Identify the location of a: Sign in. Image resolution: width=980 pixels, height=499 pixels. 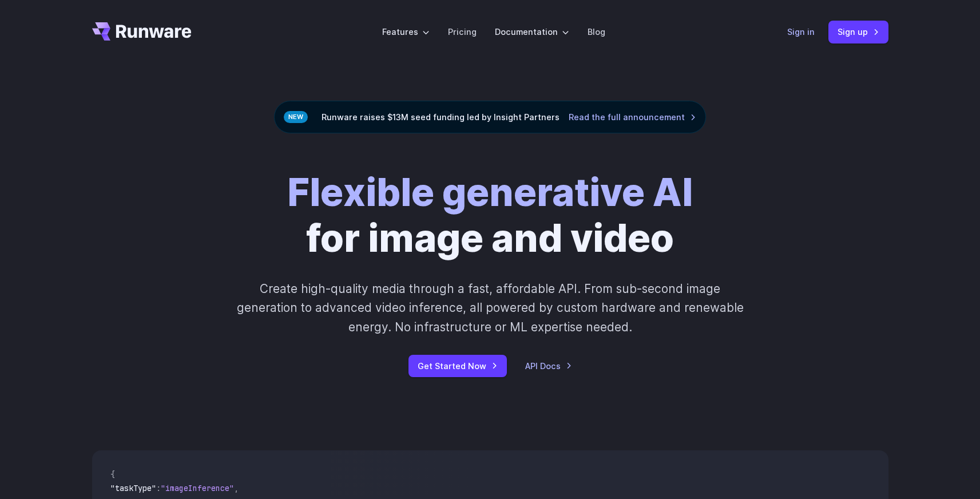
(801, 31).